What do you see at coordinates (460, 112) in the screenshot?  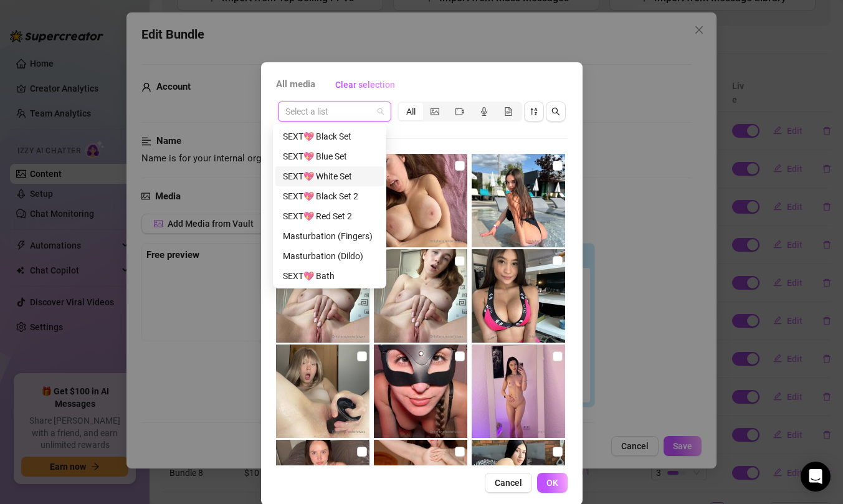 I see `span: video-camera` at bounding box center [460, 112].